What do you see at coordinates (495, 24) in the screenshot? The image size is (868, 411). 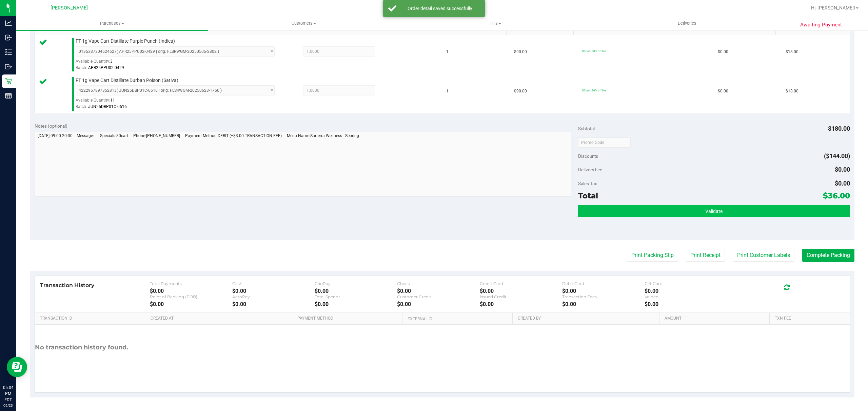 I see `a: Tills` at bounding box center [495, 24].